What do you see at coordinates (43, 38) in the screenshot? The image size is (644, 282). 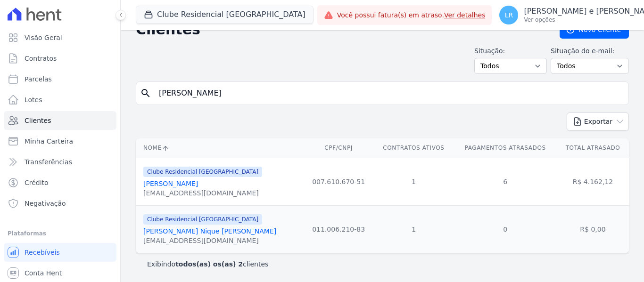 I see `span: Visão Geral` at bounding box center [43, 38].